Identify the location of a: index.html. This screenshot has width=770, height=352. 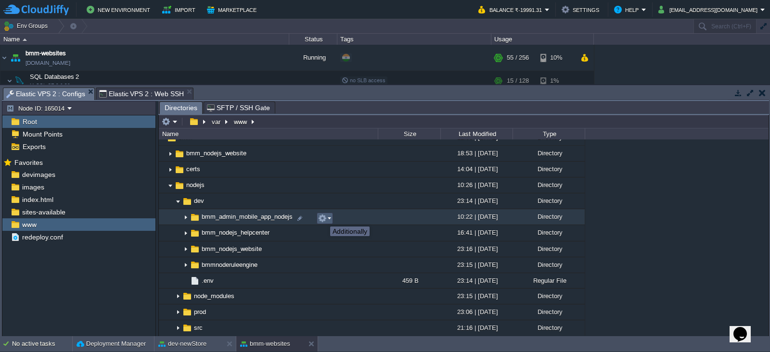
(38, 200).